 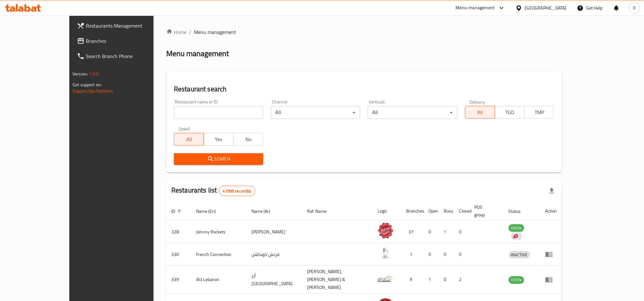 What do you see at coordinates (80, 74) in the screenshot?
I see `span: Version:` at bounding box center [80, 74].